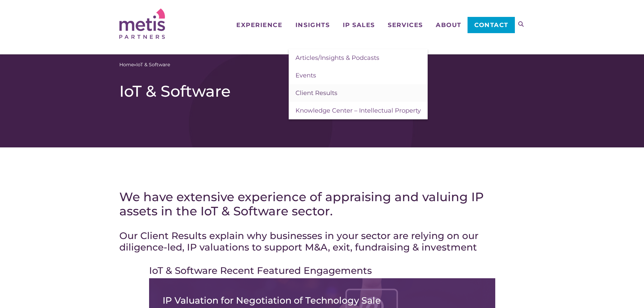  I want to click on a: Knowledge Center – Intellectual Property, so click(358, 110).